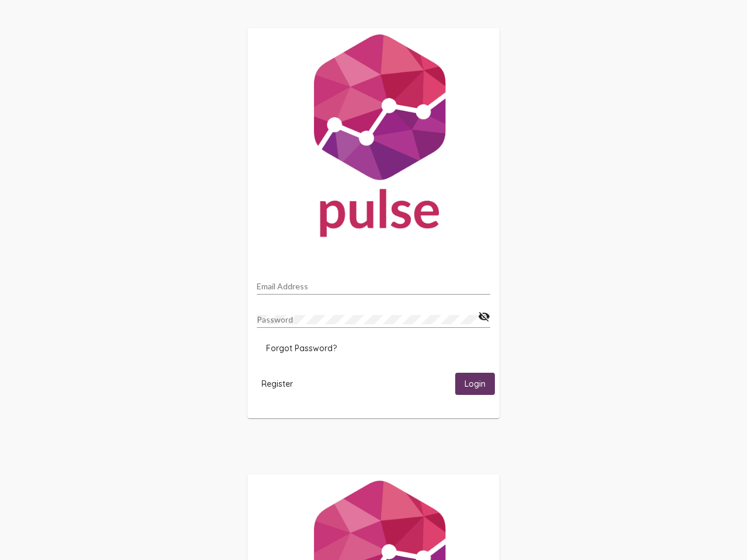  What do you see at coordinates (301, 349) in the screenshot?
I see `span: Forgot Password?` at bounding box center [301, 349].